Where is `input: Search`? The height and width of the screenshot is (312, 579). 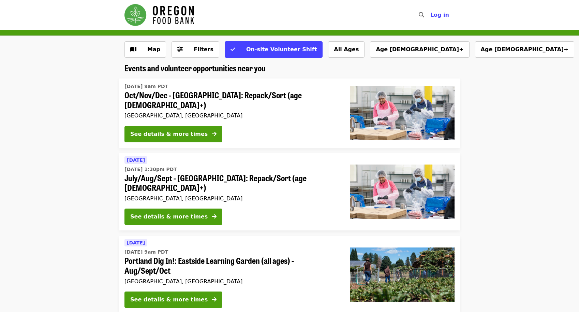
input: Search is located at coordinates (431, 15).